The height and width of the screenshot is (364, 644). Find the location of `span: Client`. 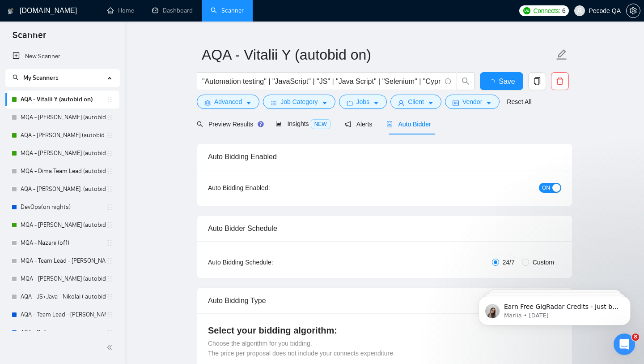

span: Client is located at coordinates (416, 102).